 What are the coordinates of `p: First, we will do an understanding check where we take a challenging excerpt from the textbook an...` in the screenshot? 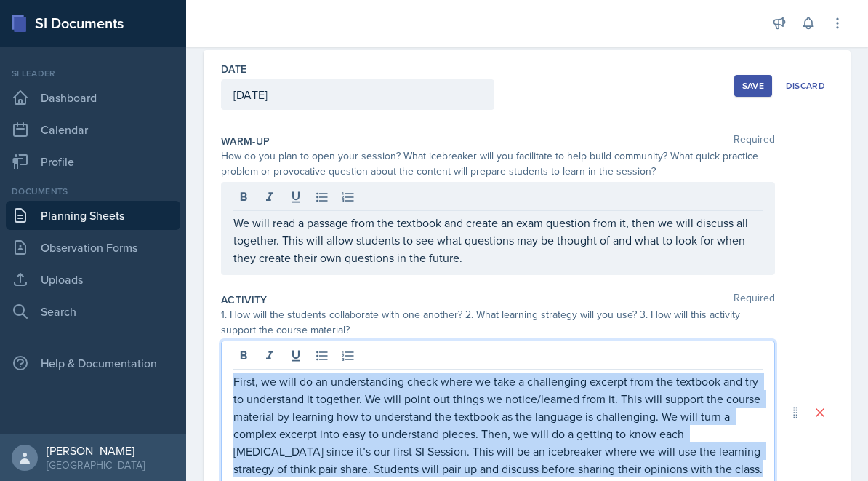 It's located at (498, 425).